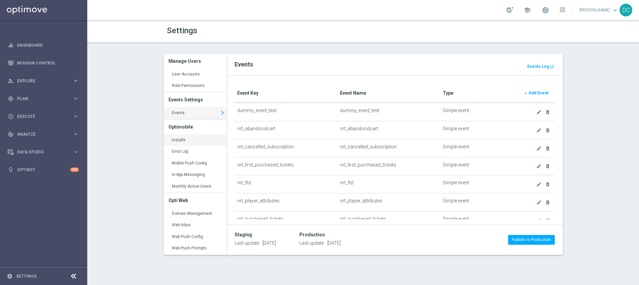 The width and height of the screenshot is (639, 285). What do you see at coordinates (195, 214) in the screenshot?
I see `a: Domain Management` at bounding box center [195, 214].